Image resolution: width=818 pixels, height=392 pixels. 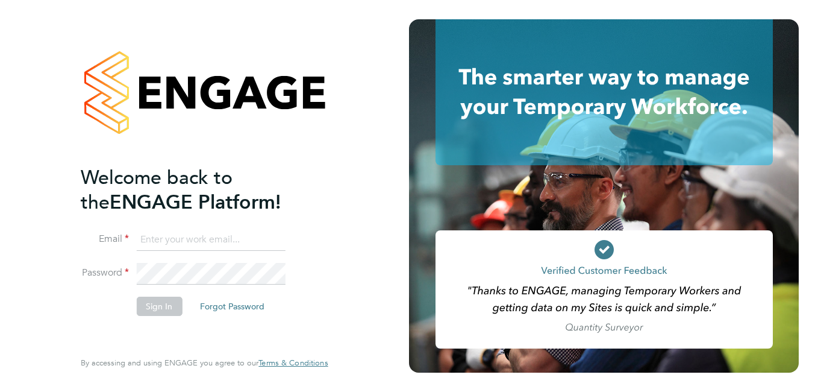 What do you see at coordinates (210, 240) in the screenshot?
I see `input: Enter your work email...` at bounding box center [210, 240].